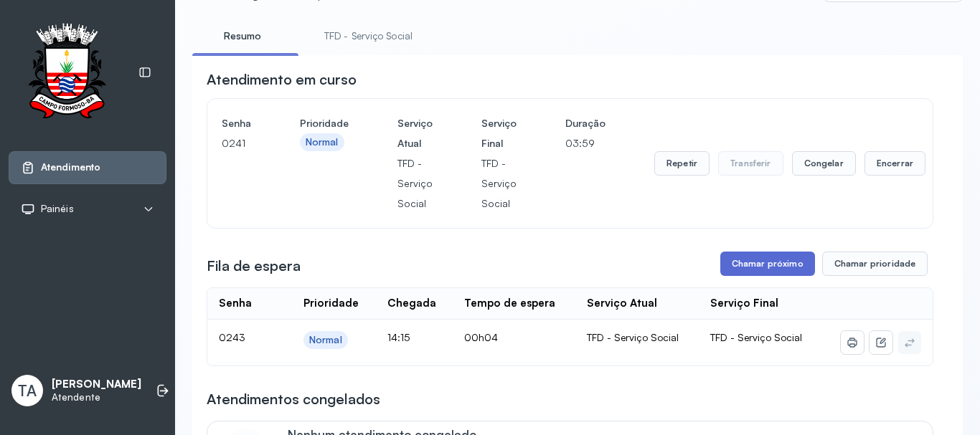 This screenshot has height=435, width=980. I want to click on h4: Serviço Atual, so click(415, 134).